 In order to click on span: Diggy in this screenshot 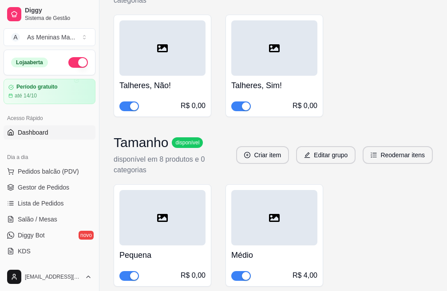, I will do `click(58, 11)`.